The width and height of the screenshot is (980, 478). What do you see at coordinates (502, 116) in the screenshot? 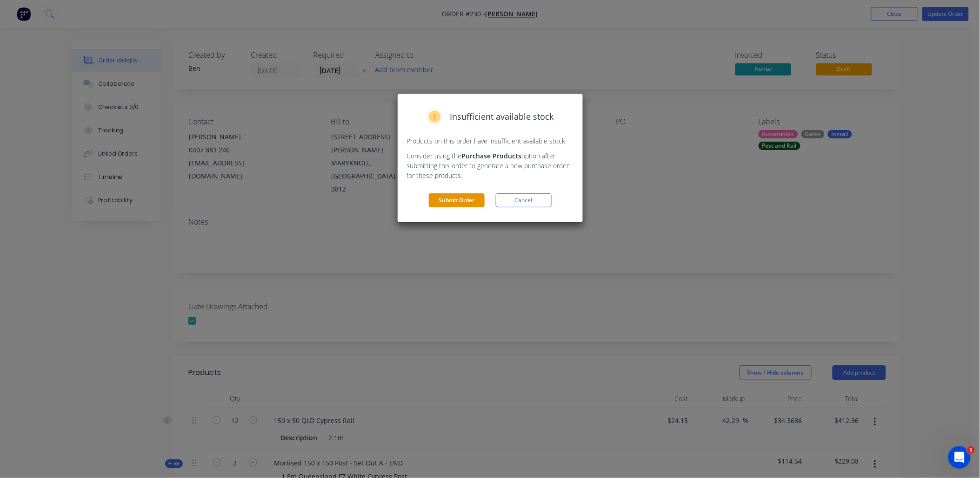
I see `span: Insufficient available stock` at bounding box center [502, 116].